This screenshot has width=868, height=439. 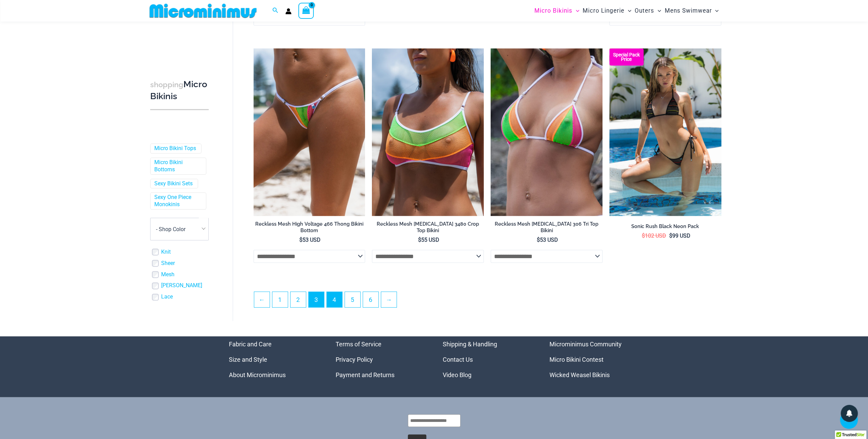 What do you see at coordinates (179, 90) in the screenshot?
I see `h3: Micro Bikinis` at bounding box center [179, 90].